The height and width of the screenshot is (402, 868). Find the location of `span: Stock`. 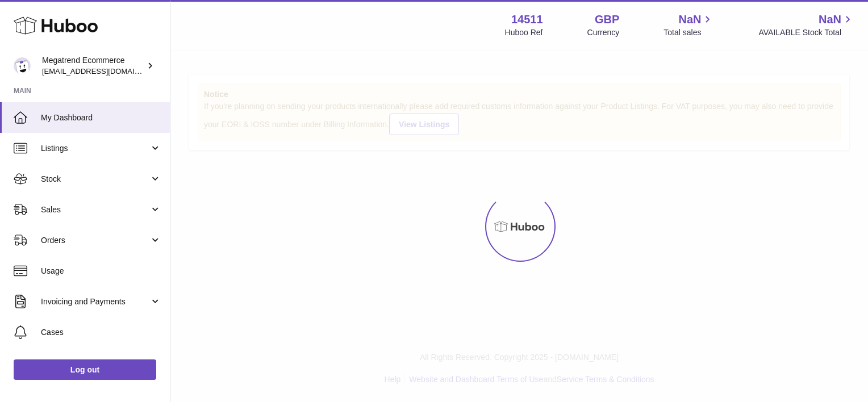

span: Stock is located at coordinates (95, 179).